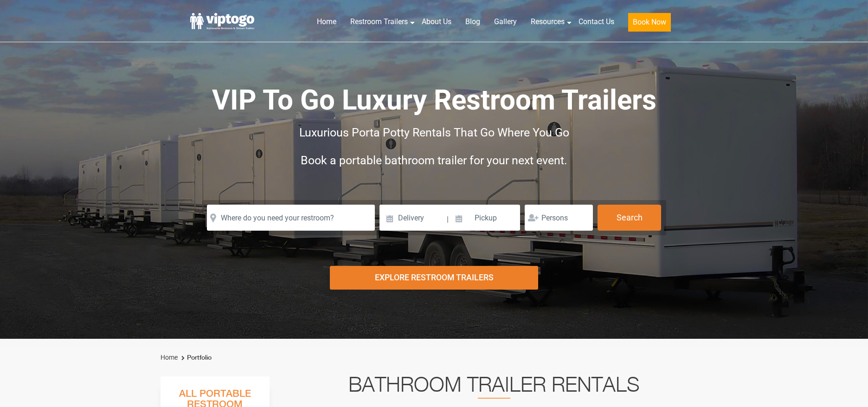 This screenshot has width=868, height=407. Describe the element at coordinates (379, 22) in the screenshot. I see `a: Restroom Trailers` at that location.